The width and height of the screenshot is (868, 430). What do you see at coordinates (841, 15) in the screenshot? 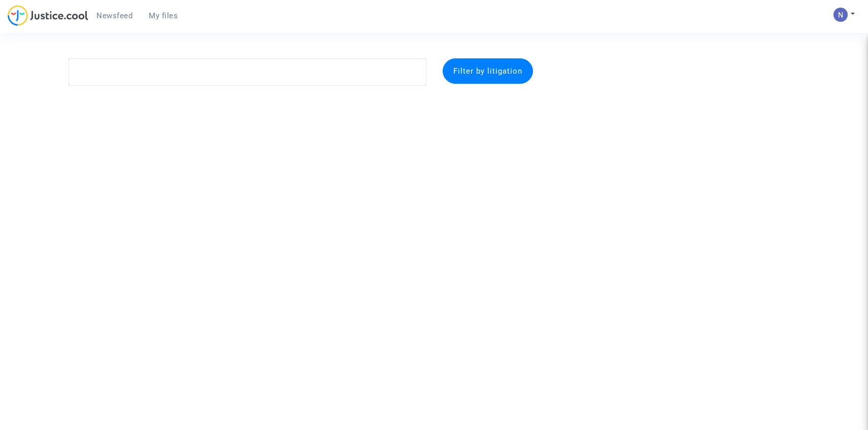
I see `img: ACg8ocLbdXnmRFmzhNqwOPt_sjleXT1r-v--4sGn8-BO7_nRuDcVYw=s96-c` at bounding box center [841, 15].